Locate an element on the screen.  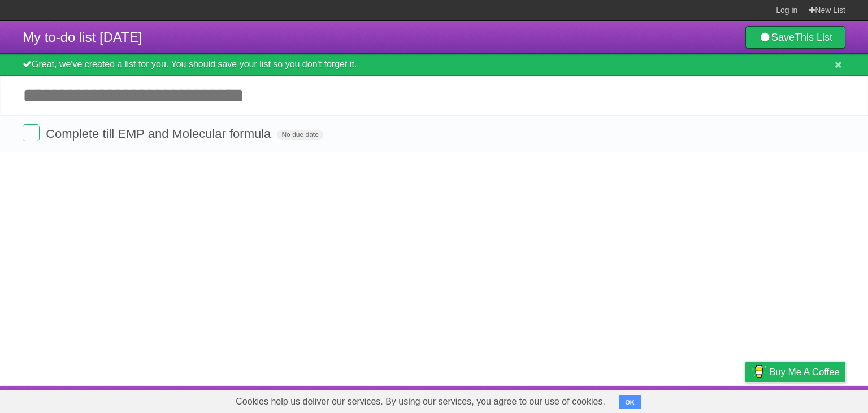
a: Terms is located at coordinates (705, 399).